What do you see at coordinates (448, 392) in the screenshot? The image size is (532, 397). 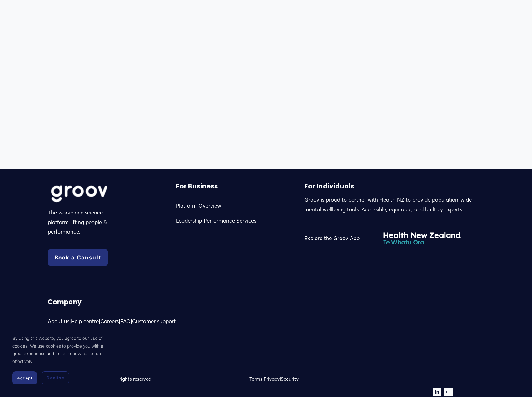 I see `a: URL` at bounding box center [448, 392].